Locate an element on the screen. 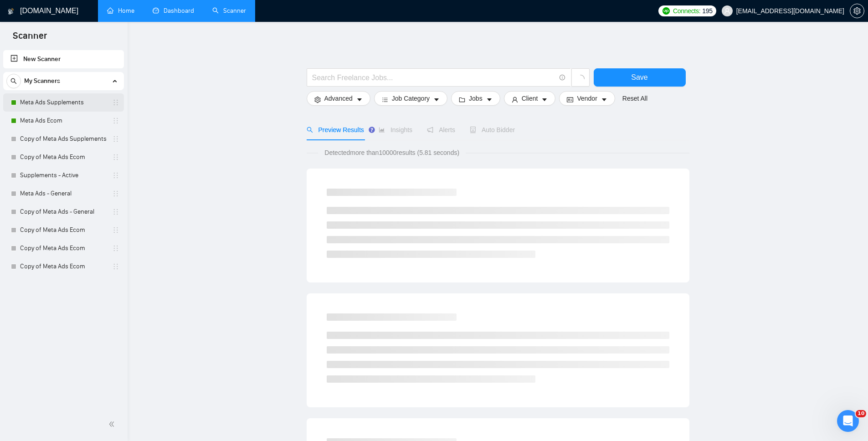 The height and width of the screenshot is (441, 868). div: AI Assistant from GigRadar 📡 says… is located at coordinates (91, 171).